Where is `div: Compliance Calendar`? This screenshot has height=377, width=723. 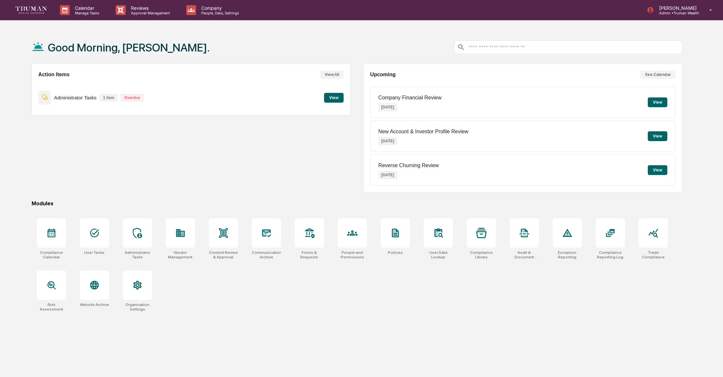
div: Compliance Calendar is located at coordinates (51, 255).